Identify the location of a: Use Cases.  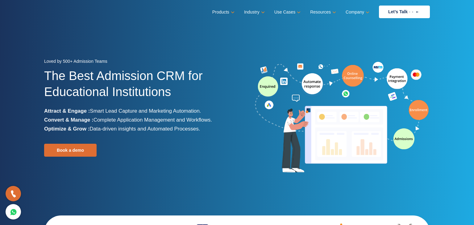
(287, 12).